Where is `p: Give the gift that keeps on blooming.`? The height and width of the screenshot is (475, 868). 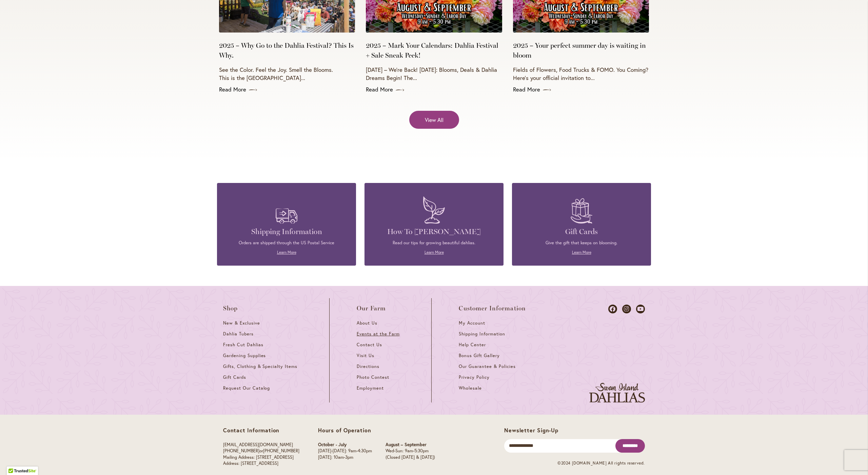 p: Give the gift that keeps on blooming. is located at coordinates (581, 243).